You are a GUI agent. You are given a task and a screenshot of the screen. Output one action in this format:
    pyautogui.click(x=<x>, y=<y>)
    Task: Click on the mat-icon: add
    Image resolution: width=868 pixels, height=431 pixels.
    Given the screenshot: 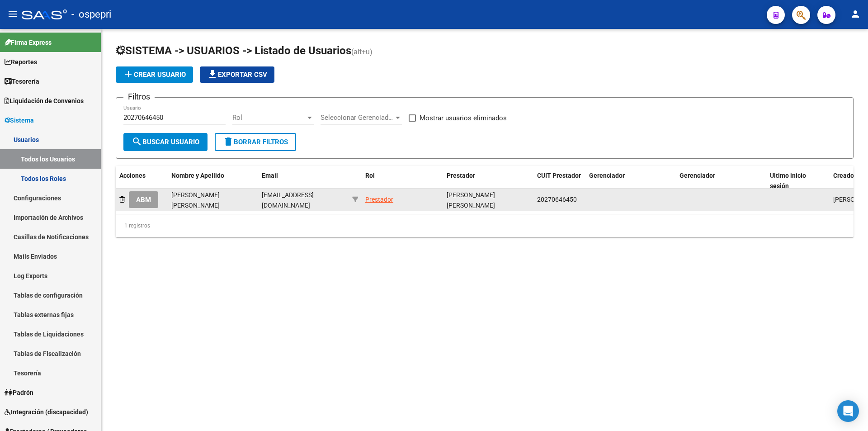 What is the action you would take?
    pyautogui.click(x=129, y=74)
    